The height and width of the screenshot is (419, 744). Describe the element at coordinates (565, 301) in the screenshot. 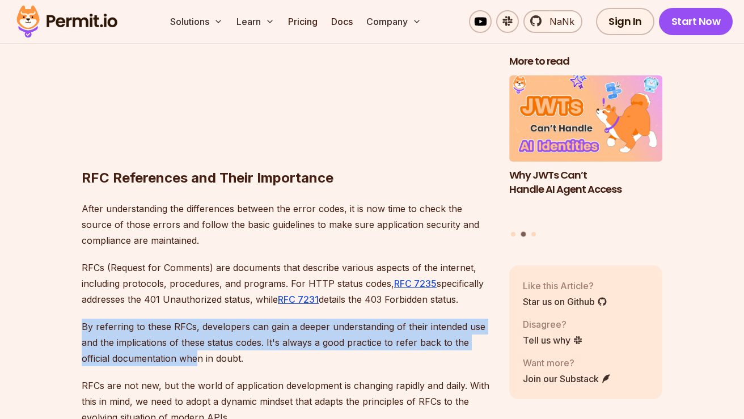

I see `a: Star us on Github` at that location.